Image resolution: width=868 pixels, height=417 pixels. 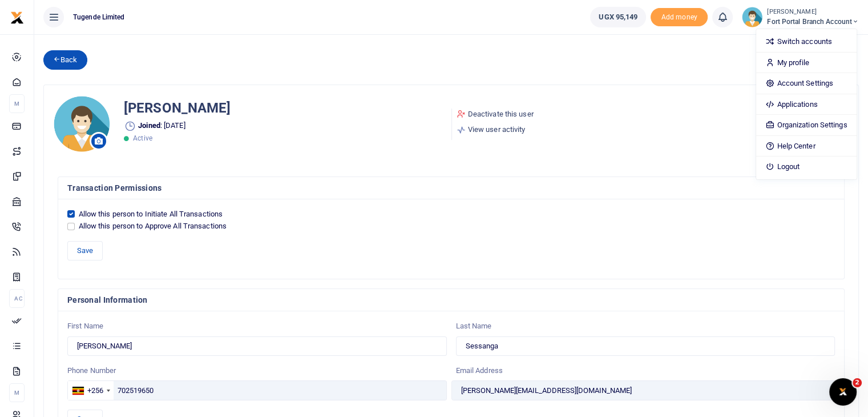 I want to click on a: Help Center, so click(x=806, y=146).